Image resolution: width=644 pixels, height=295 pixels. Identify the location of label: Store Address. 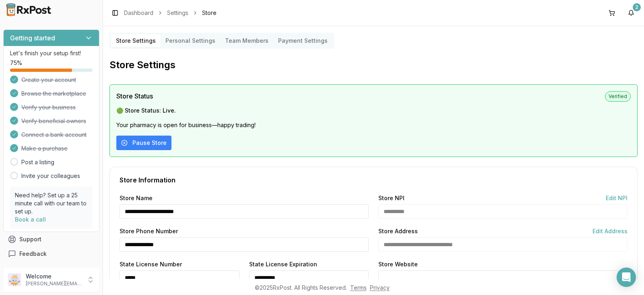
(398, 231).